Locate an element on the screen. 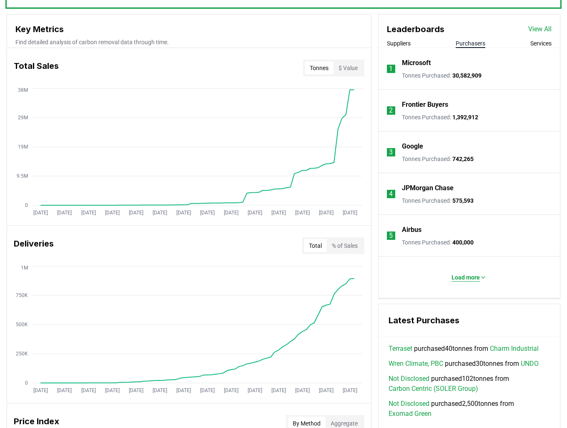  tspan: 500K is located at coordinates (22, 324).